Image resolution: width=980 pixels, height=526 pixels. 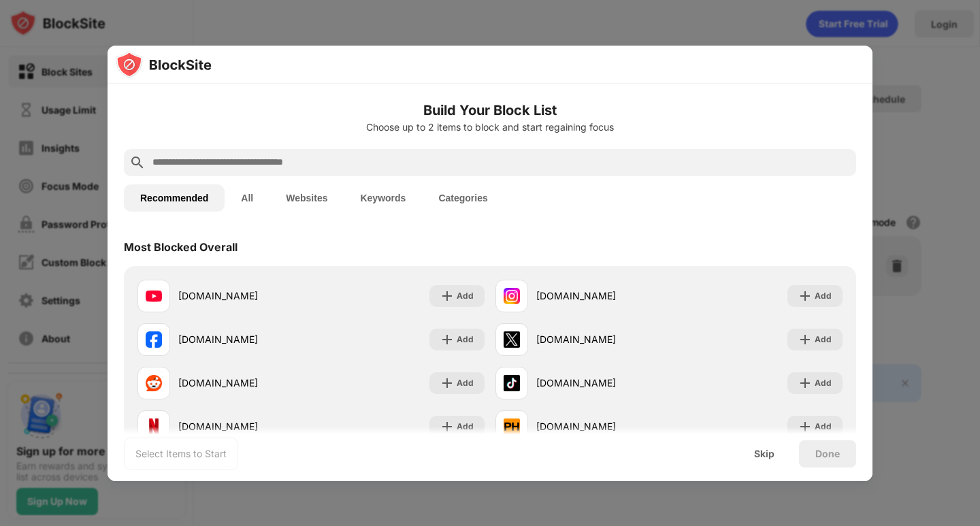 I want to click on button: Recommended, so click(x=174, y=199).